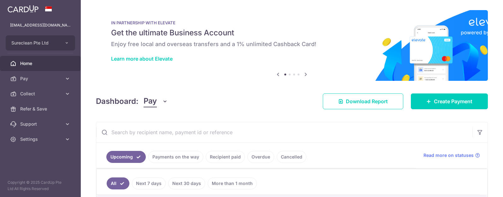 The image size is (503, 197). Describe the element at coordinates (148, 183) in the screenshot. I see `a: Next 7 days` at that location.